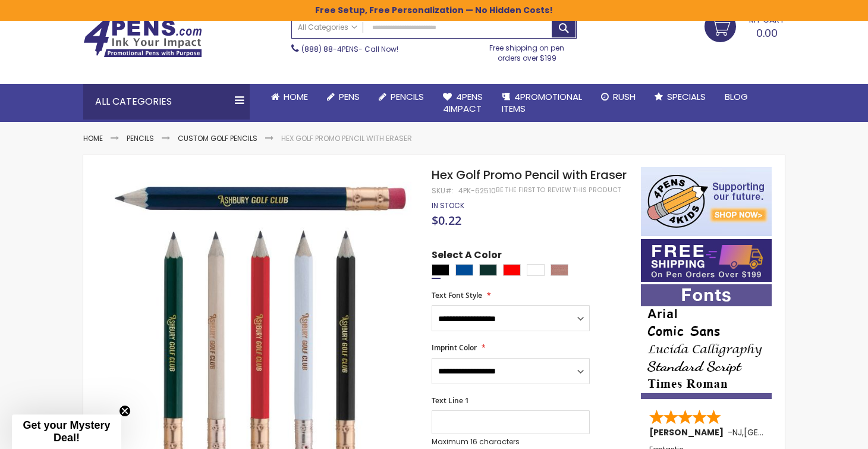 The height and width of the screenshot is (449, 868). What do you see at coordinates (330, 49) in the screenshot?
I see `a: (888) 88-4PENS` at bounding box center [330, 49].